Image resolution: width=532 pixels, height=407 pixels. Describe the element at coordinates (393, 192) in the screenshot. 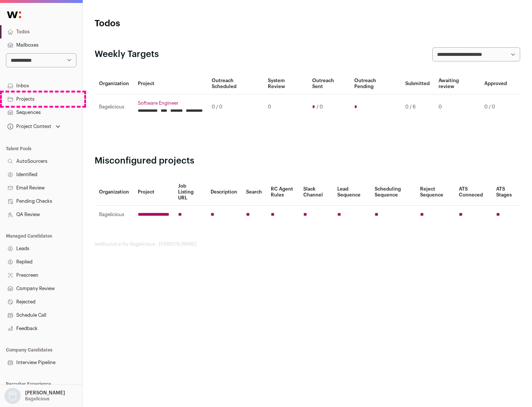

I see `th: Scheduling Sequence` at that location.